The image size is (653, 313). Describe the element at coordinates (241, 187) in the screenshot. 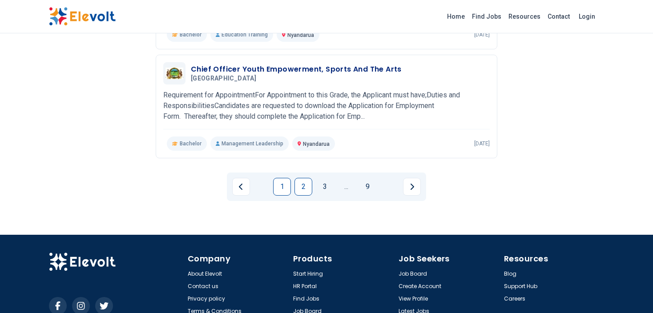

I see `a: Previous page` at that location.